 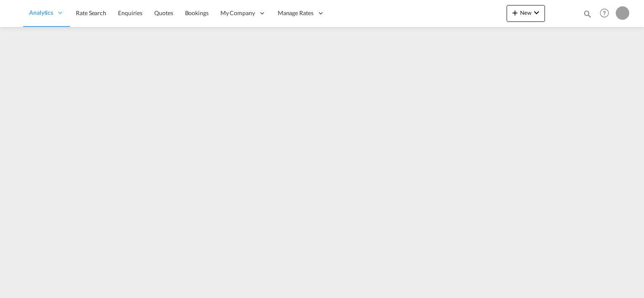 What do you see at coordinates (588, 16) in the screenshot?
I see `div: icon-magnify` at bounding box center [588, 16].